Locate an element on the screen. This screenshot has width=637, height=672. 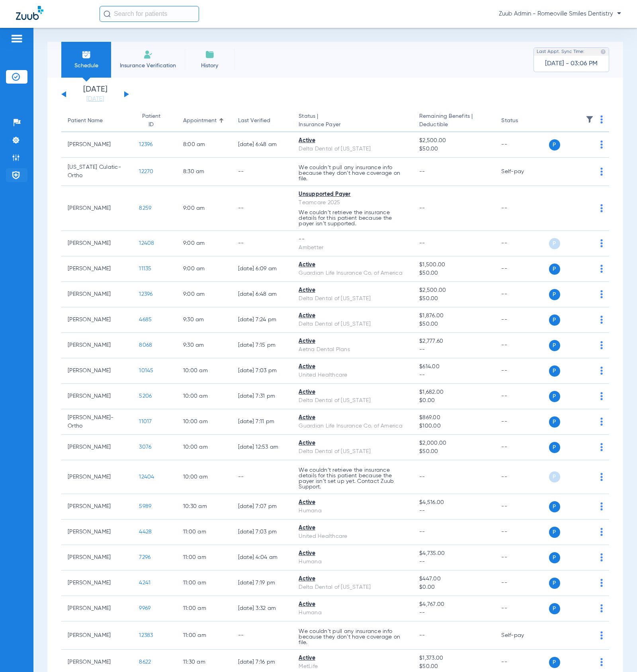
span: 8259 is located at coordinates (145, 208).